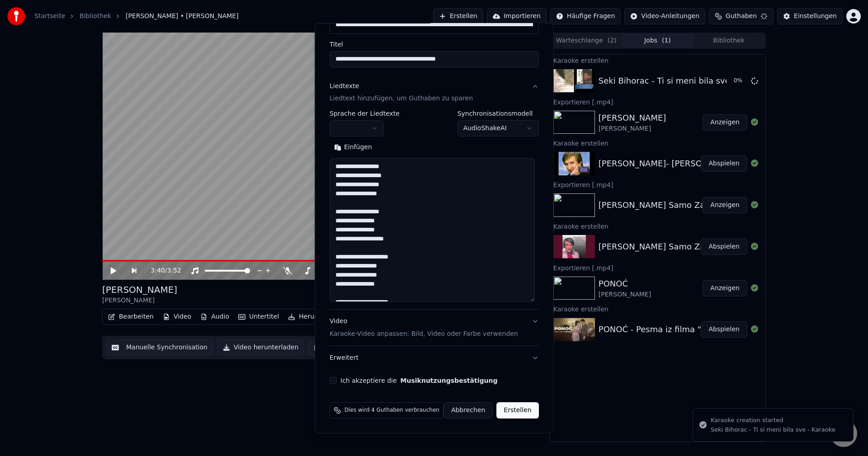  I want to click on span: Dies wird 4 Guthaben verbrauchen, so click(392, 411).